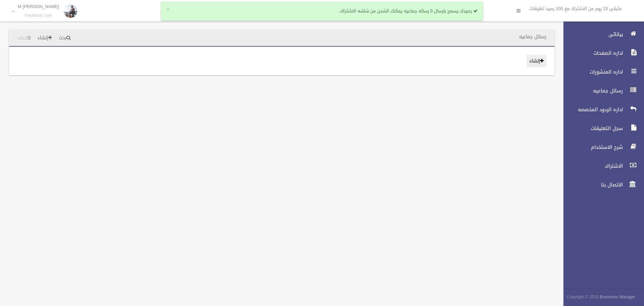  Describe the element at coordinates (65, 38) in the screenshot. I see `a: بحث` at that location.